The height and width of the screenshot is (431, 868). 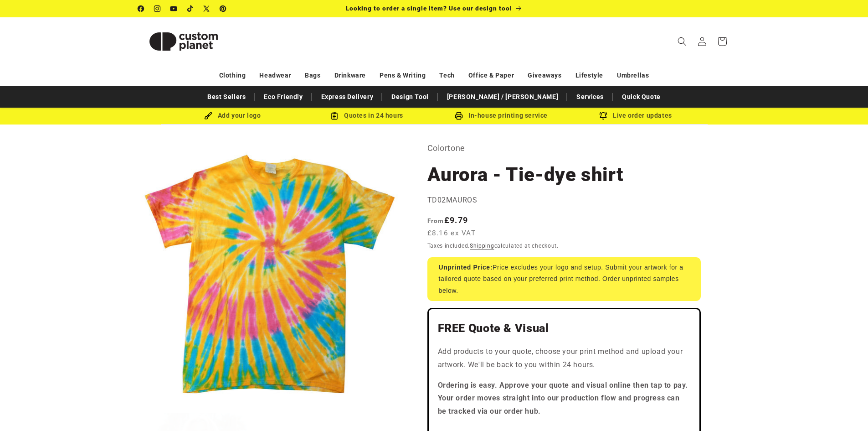 What do you see at coordinates (283, 97) in the screenshot?
I see `a: Eco Friendly` at bounding box center [283, 97].